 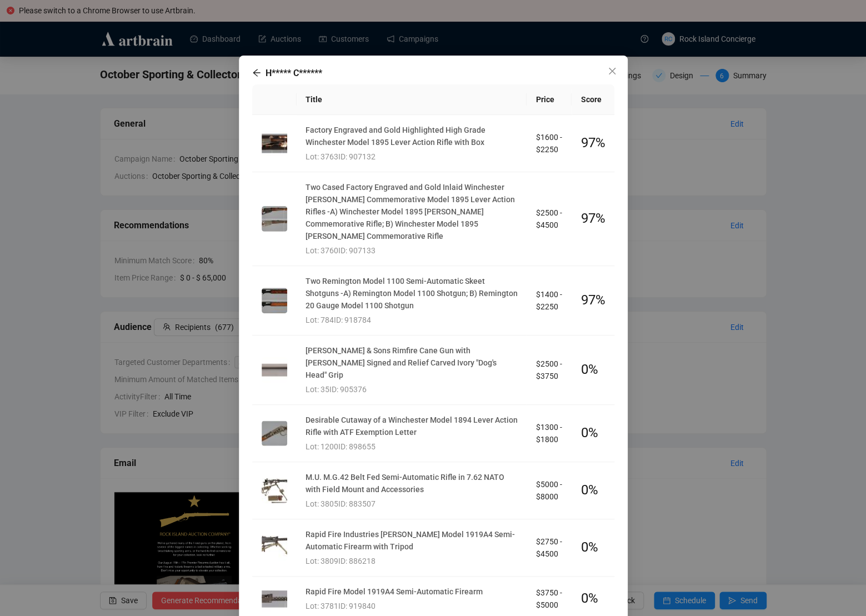 I want to click on a: Rapid Fire Model 1919A4 Semi-Automatic Firearm, so click(x=394, y=591).